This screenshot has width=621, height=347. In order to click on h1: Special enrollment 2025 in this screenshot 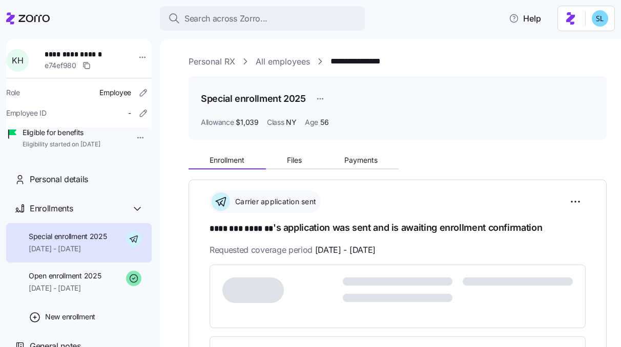, I will do `click(253, 98)`.